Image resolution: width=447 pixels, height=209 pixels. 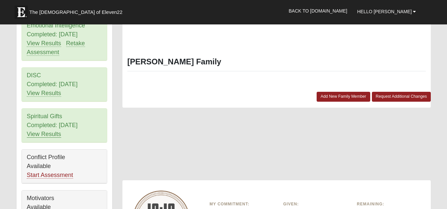 I want to click on div: Conflict Profile Available, so click(x=64, y=167).